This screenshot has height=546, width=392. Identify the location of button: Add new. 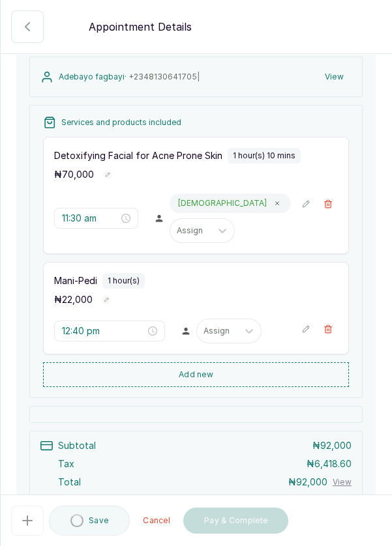
(195, 374).